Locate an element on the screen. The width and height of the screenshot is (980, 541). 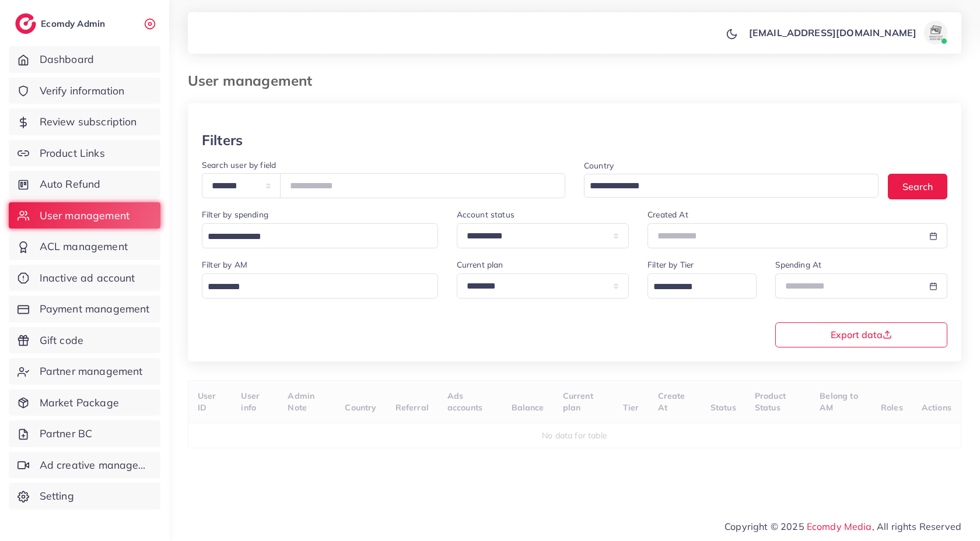
button: Search is located at coordinates (918, 186).